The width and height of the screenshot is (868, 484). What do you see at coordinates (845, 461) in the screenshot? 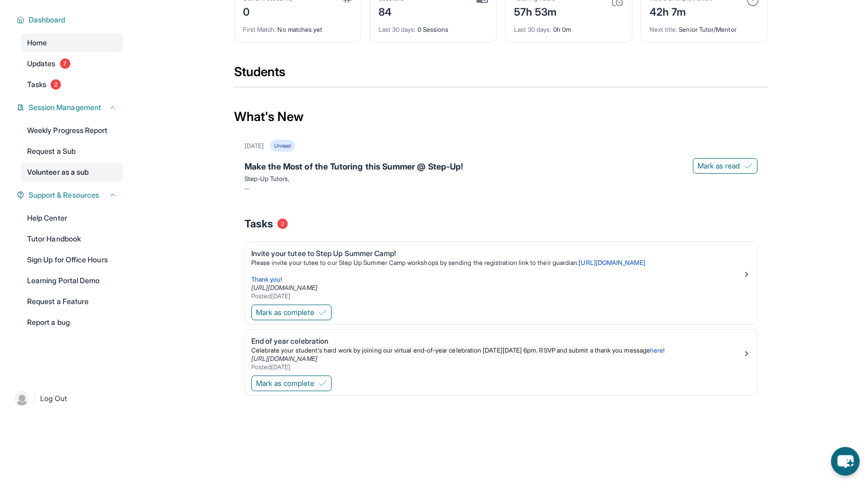
I see `button: chat-button` at bounding box center [845, 461].